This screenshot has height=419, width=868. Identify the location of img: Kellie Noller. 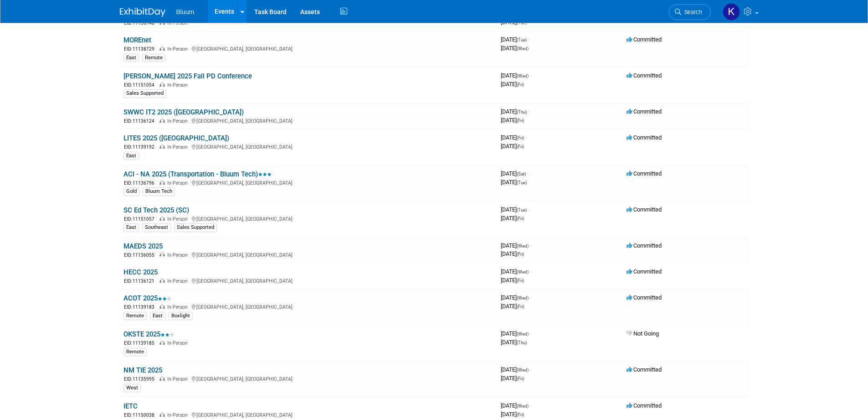
(732, 12).